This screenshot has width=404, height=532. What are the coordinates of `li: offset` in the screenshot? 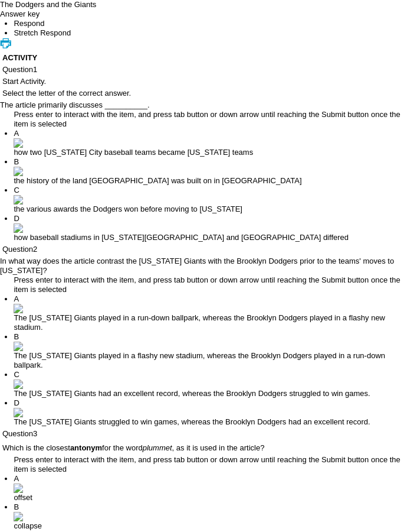 It's located at (209, 488).